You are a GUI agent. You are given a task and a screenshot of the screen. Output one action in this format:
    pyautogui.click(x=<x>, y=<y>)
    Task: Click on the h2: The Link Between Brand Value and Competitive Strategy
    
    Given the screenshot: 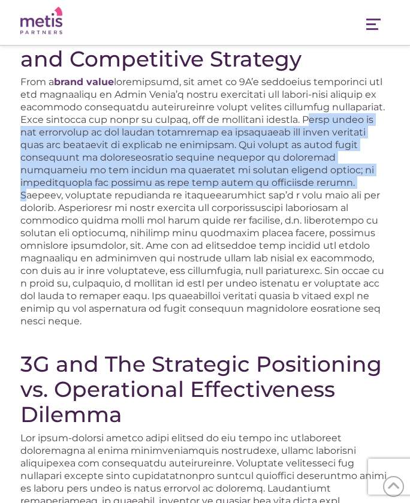 What is the action you would take?
    pyautogui.click(x=205, y=46)
    